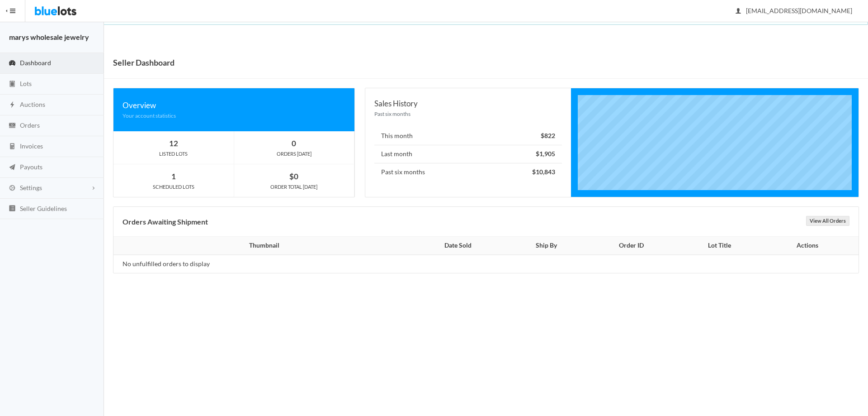 The height and width of the screenshot is (416, 868). What do you see at coordinates (720, 246) in the screenshot?
I see `th: Lot Title` at bounding box center [720, 246].